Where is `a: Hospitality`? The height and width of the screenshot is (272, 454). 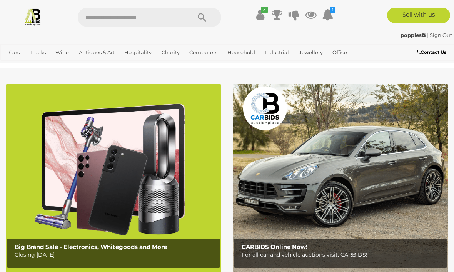 a: Hospitality is located at coordinates (138, 52).